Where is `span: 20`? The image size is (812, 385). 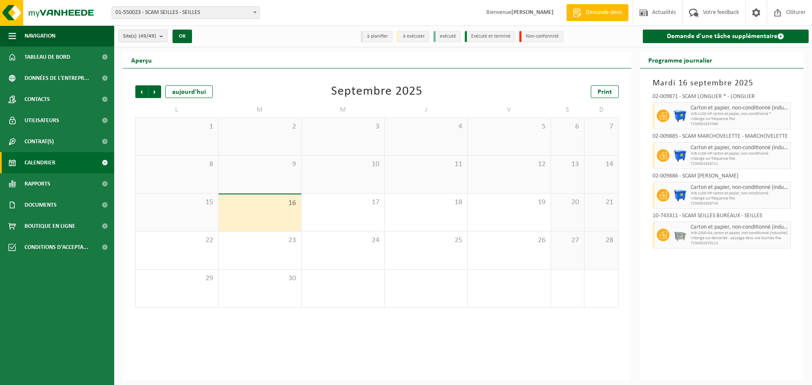
span: 20 is located at coordinates (567, 202).